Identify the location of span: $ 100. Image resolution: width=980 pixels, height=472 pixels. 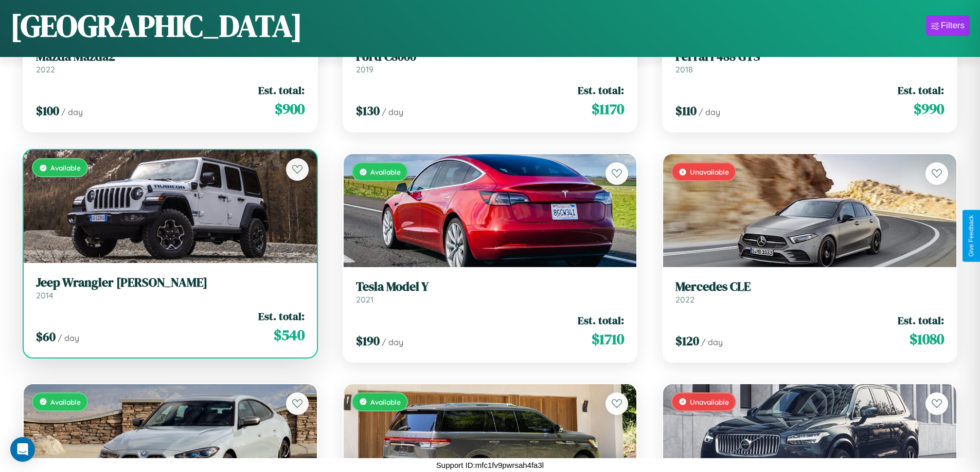
(47, 110).